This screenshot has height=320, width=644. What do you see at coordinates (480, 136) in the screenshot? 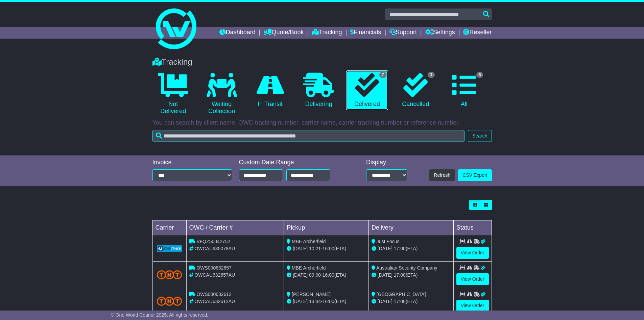
I see `button: Search` at bounding box center [480, 136].